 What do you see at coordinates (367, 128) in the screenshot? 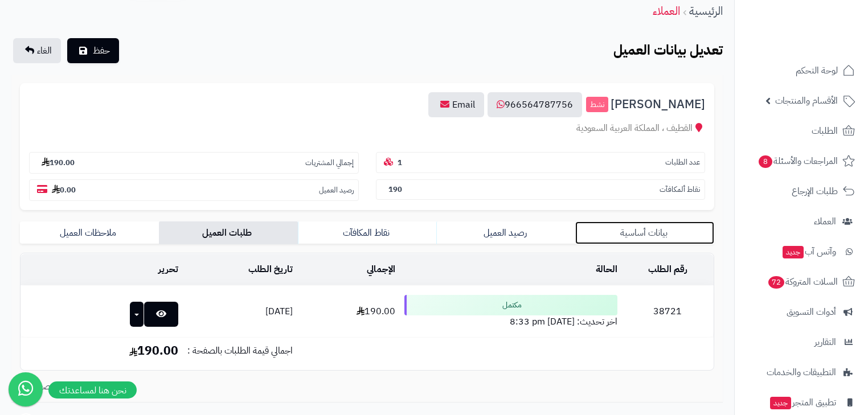
I see `div: القطيف ، المملكة العربية السعودية` at bounding box center [367, 128].